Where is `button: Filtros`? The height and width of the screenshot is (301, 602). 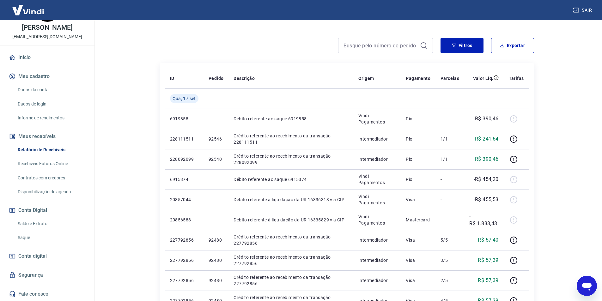
button: Filtros is located at coordinates (462, 46).